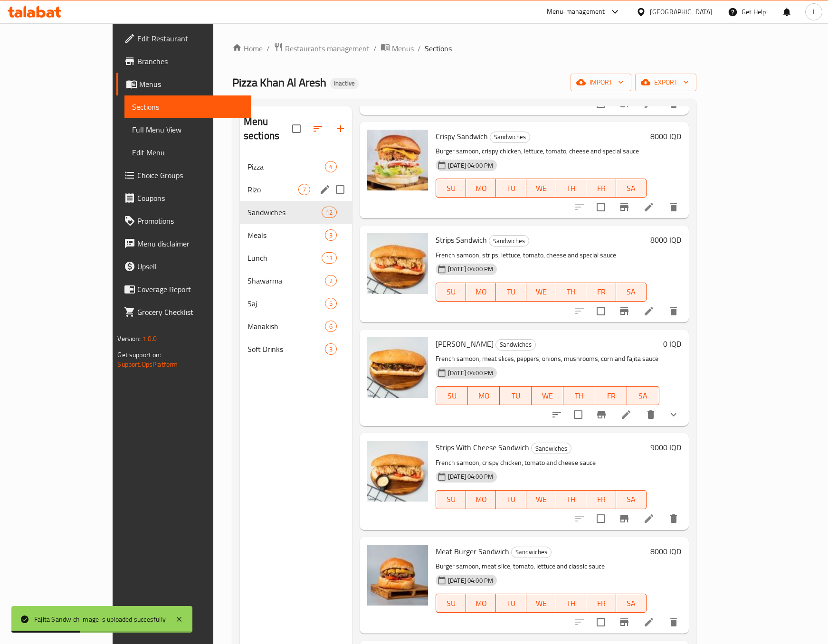  I want to click on div: Sandwiches12, so click(296, 213).